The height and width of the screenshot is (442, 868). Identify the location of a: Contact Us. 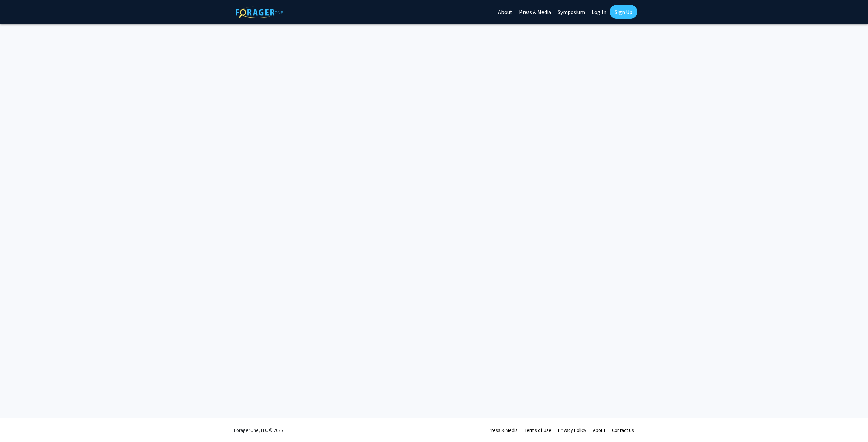
(623, 430).